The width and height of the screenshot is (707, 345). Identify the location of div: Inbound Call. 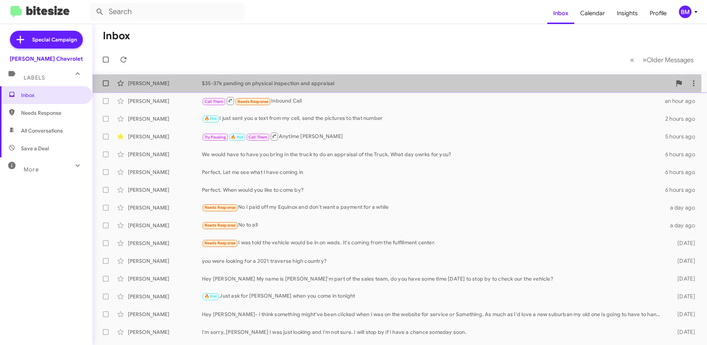
(433, 101).